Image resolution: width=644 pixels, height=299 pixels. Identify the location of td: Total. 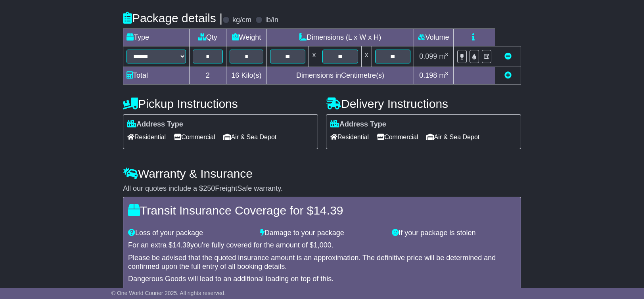
(156, 76).